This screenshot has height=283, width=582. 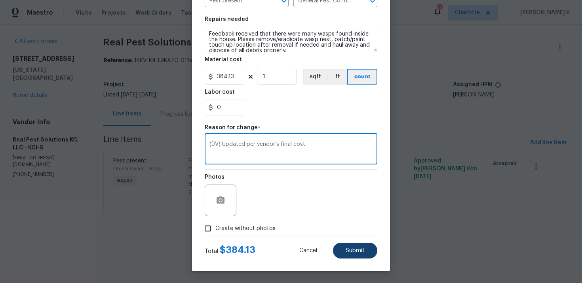 I want to click on button: sqft, so click(x=315, y=77).